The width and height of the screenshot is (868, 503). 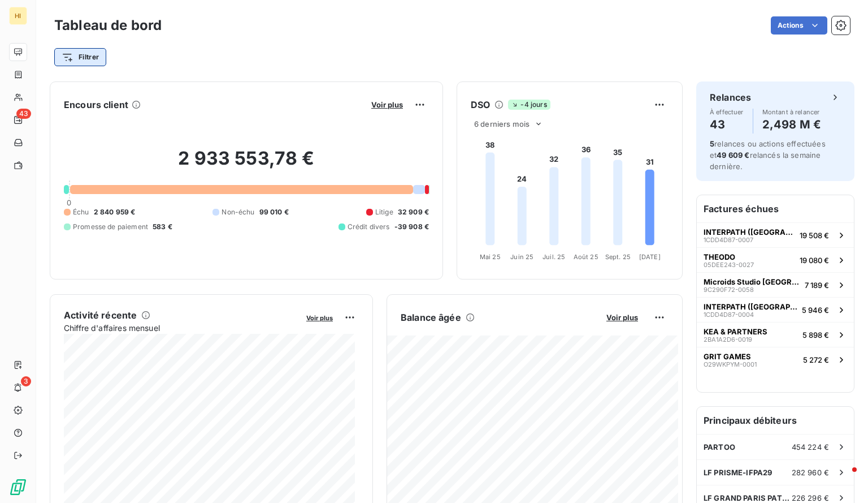 I want to click on span: 19 080 €, so click(x=814, y=260).